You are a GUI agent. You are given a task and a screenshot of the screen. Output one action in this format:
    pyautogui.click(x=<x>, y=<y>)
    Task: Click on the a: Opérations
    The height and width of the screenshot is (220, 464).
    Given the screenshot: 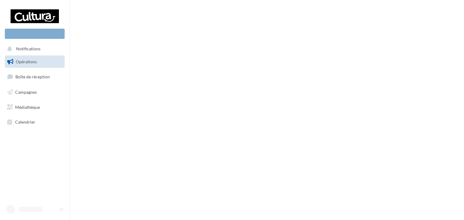 What is the action you would take?
    pyautogui.click(x=35, y=62)
    